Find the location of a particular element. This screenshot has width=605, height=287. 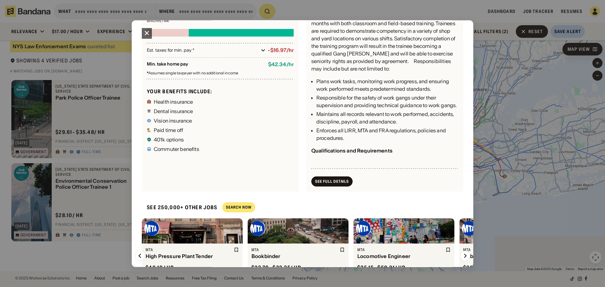

div: 401k options is located at coordinates (169, 140).